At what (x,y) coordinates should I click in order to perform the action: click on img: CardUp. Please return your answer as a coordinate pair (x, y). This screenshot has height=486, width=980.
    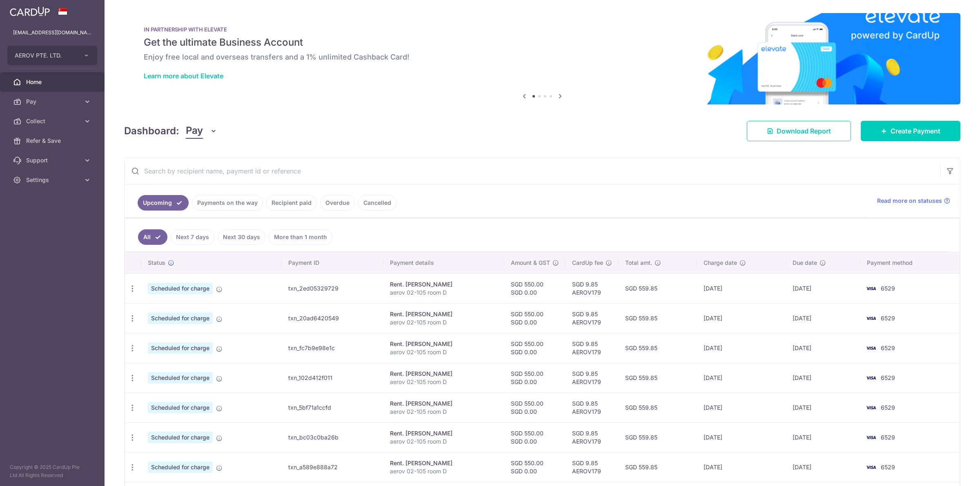
    Looking at the image, I should click on (30, 12).